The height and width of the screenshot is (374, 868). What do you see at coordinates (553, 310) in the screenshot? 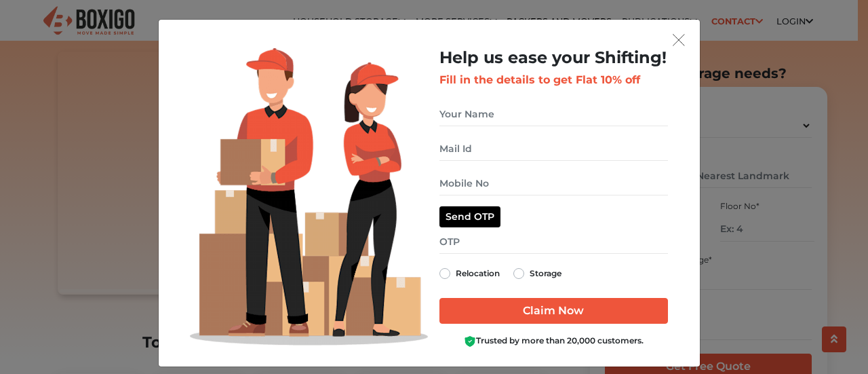
I see `input: Claim Now` at bounding box center [553, 310].